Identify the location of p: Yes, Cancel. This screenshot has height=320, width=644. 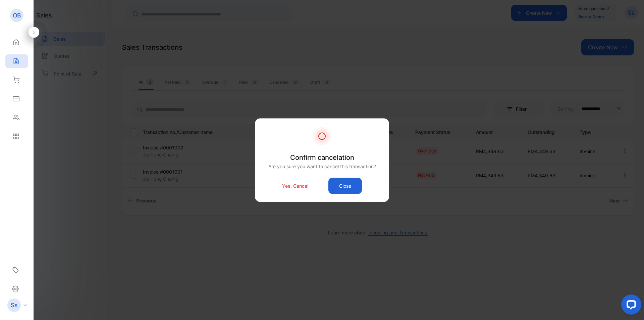
(295, 186).